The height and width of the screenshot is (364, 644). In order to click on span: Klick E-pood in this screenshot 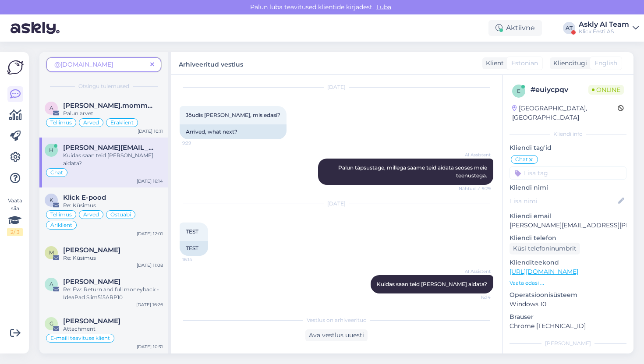, I will do `click(84, 198)`.